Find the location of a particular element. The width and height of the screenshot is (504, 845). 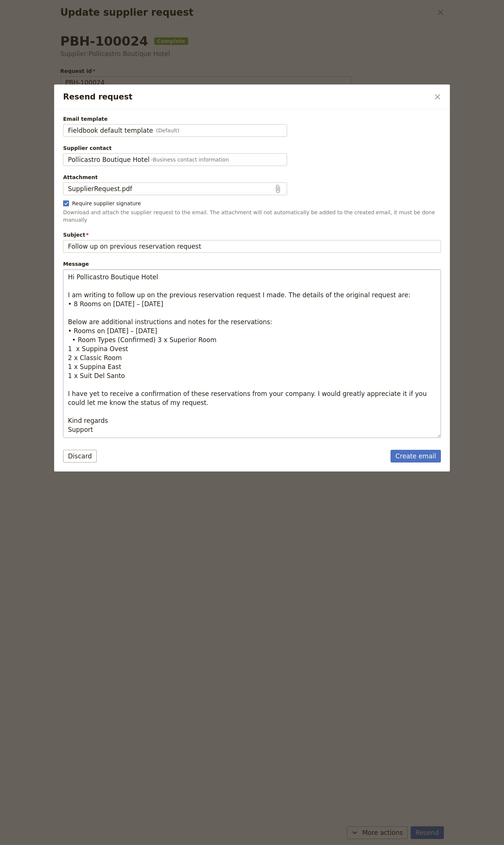

button: Discard is located at coordinates (80, 456).